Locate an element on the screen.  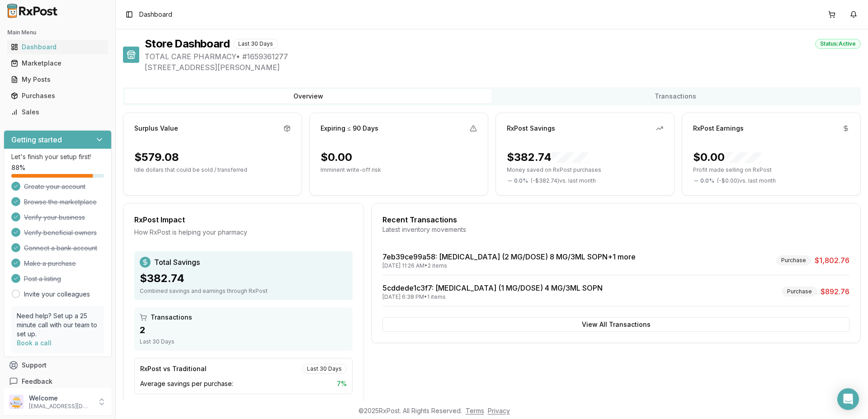
p: Imminent write-off risk is located at coordinates (399, 170).